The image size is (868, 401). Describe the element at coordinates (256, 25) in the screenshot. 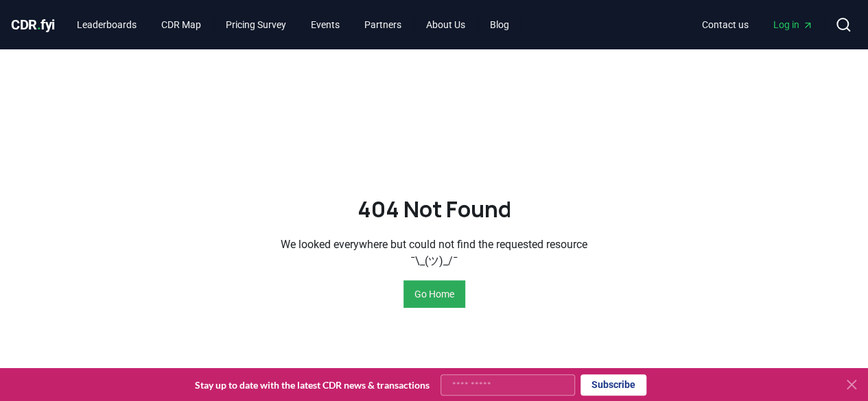

I see `a: Pricing Survey` at that location.